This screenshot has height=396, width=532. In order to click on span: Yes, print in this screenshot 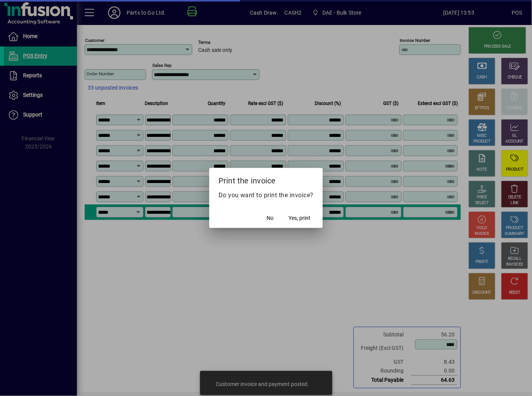, I will do `click(299, 218)`.